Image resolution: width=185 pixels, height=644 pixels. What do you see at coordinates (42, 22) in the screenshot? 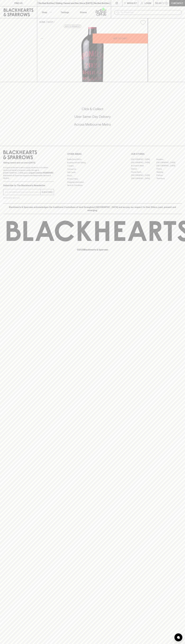
I see `a: HOME` at bounding box center [42, 22].